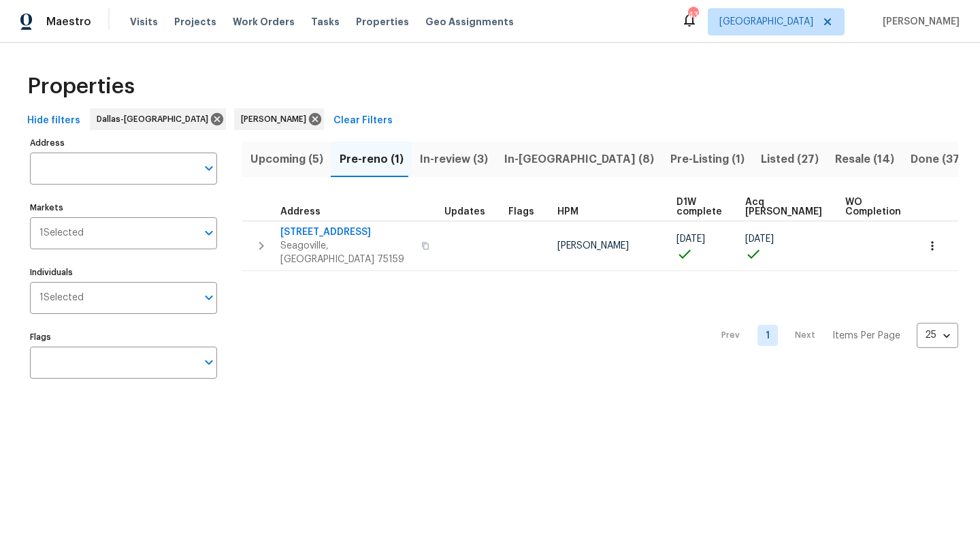 The width and height of the screenshot is (980, 553). What do you see at coordinates (693, 15) in the screenshot?
I see `div: 43` at bounding box center [693, 15].